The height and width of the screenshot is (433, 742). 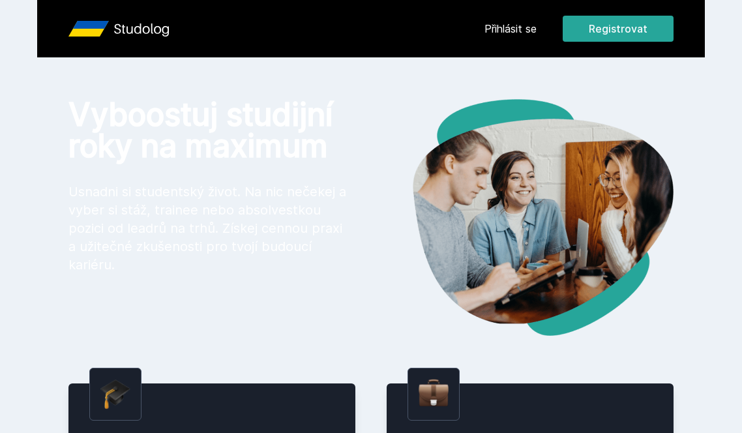 I want to click on img: graduation-cap.png, so click(x=115, y=394).